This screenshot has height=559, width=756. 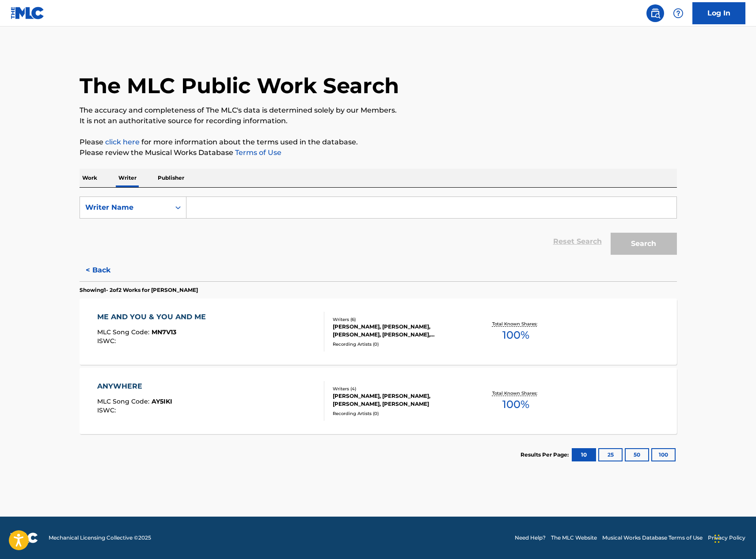 What do you see at coordinates (135, 387) in the screenshot?
I see `div: ANYWHERE` at bounding box center [135, 387].